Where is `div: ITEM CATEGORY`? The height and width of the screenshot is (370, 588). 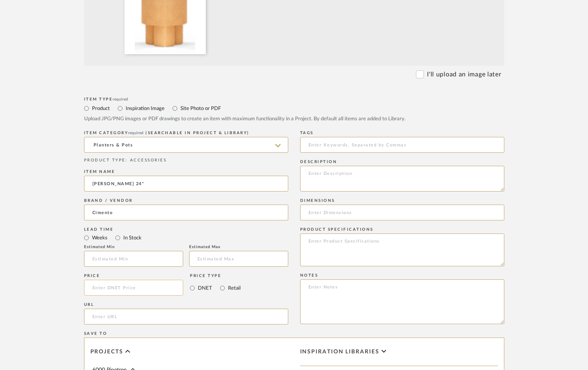 div: ITEM CATEGORY is located at coordinates (186, 133).